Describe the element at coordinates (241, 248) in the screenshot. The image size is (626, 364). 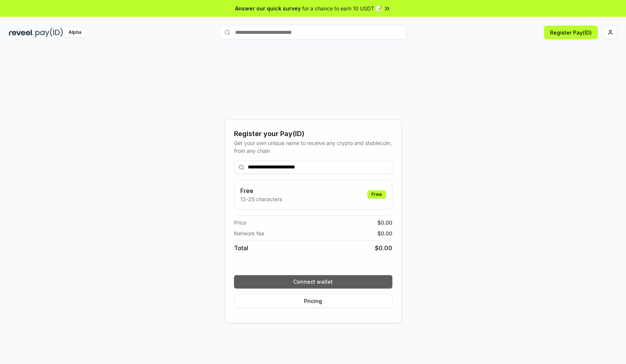
I see `span: Total` at that location.